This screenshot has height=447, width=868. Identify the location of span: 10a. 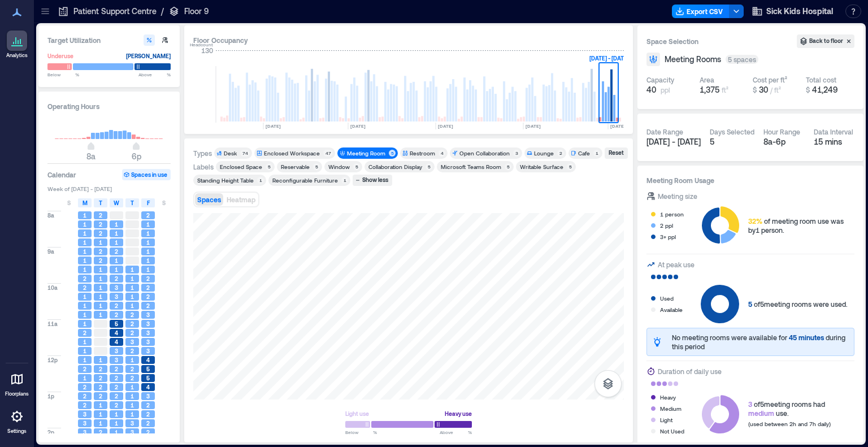
(52, 288).